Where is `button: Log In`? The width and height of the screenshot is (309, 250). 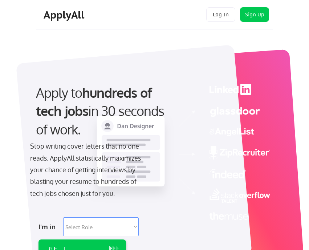 button: Log In is located at coordinates (221, 15).